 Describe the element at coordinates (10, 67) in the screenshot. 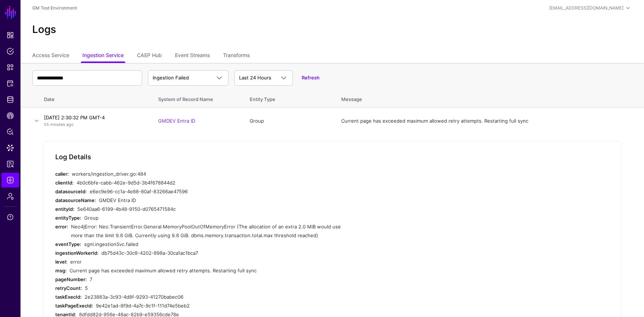

I see `span: Snippets` at that location.